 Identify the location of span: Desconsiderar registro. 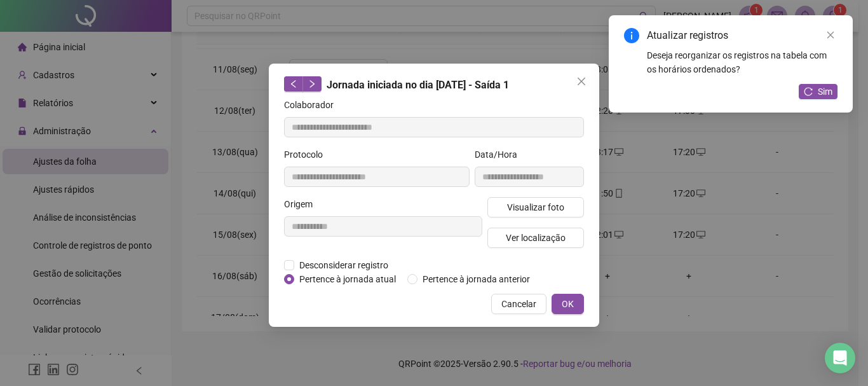
(344, 265).